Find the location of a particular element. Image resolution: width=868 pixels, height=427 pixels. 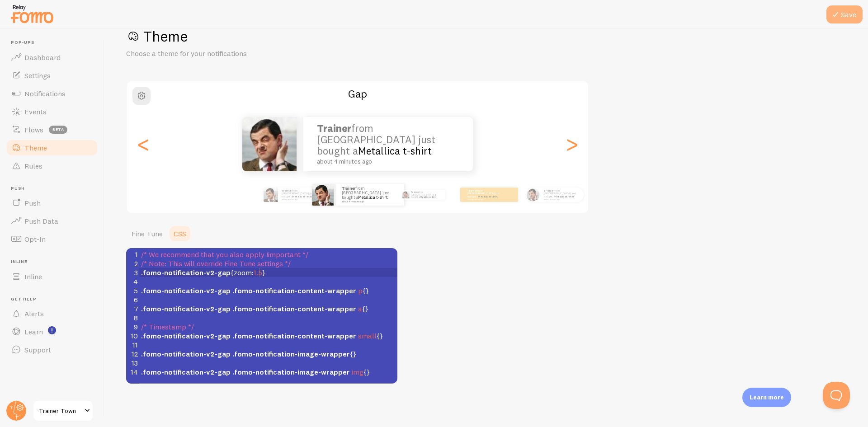

span: /* We recommend that you also apply !important */ is located at coordinates (225, 255).